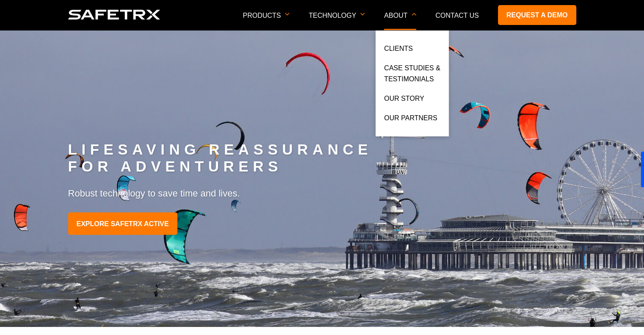  What do you see at coordinates (115, 15) in the screenshot?
I see `img: logo SafeTrx` at bounding box center [115, 15].